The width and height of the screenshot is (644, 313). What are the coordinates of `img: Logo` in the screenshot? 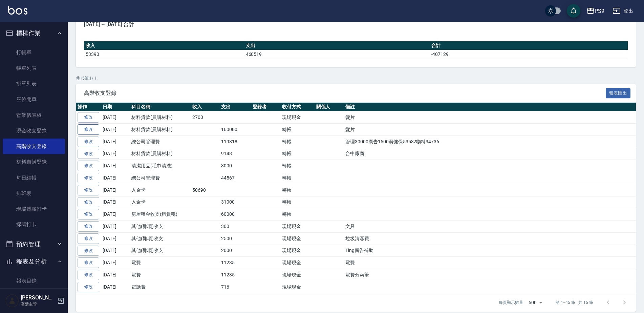 It's located at (17, 10).